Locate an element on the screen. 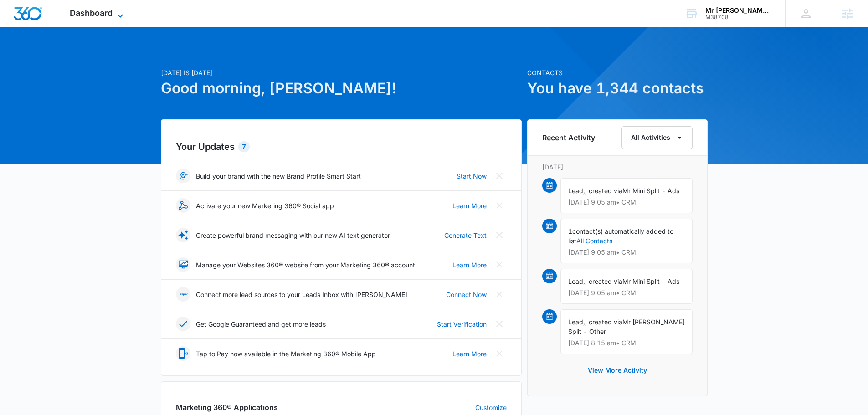  a: Generate Text is located at coordinates (466, 234).